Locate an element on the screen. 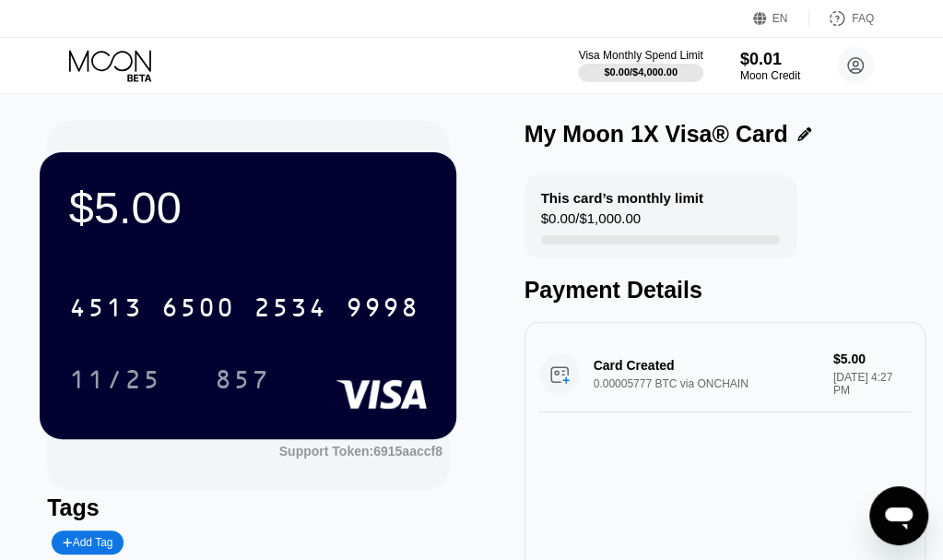 This screenshot has height=560, width=943. div: Support Token: 6915aaccf8 is located at coordinates (360, 451).